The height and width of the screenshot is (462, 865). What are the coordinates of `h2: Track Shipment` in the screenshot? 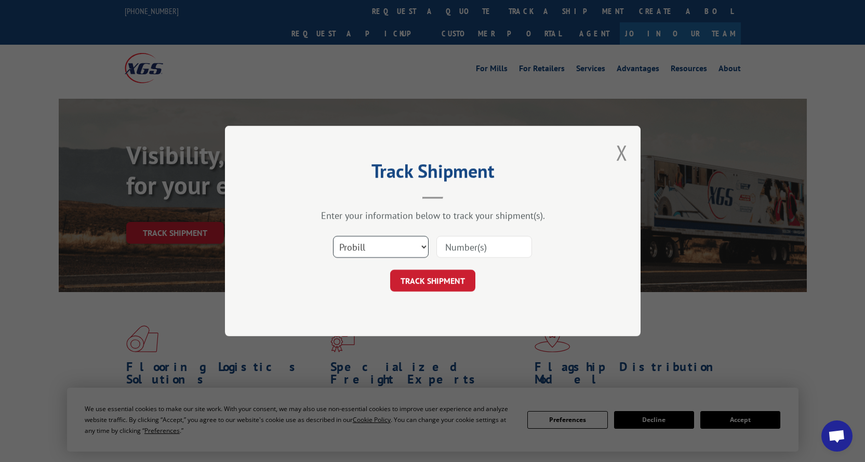 It's located at (433, 174).